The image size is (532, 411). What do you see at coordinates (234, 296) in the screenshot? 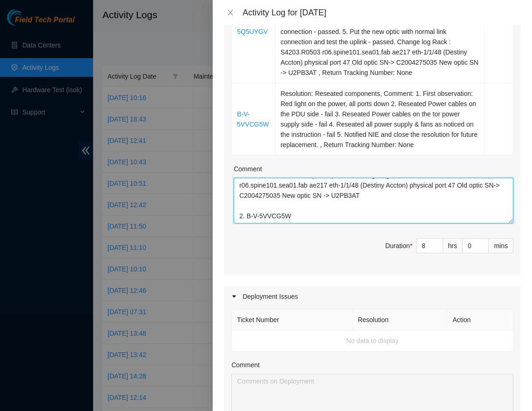
I see `span: caret-right` at bounding box center [234, 296].